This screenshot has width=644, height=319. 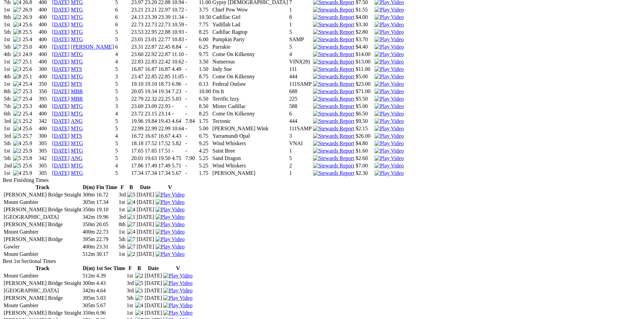 What do you see at coordinates (205, 47) in the screenshot?
I see `td: 6.25` at bounding box center [205, 47].